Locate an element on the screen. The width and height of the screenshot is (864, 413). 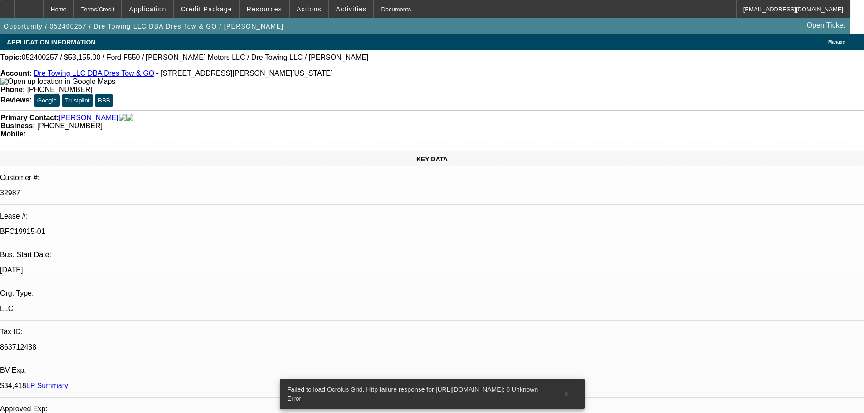
span: KEY DATA is located at coordinates (432, 159).